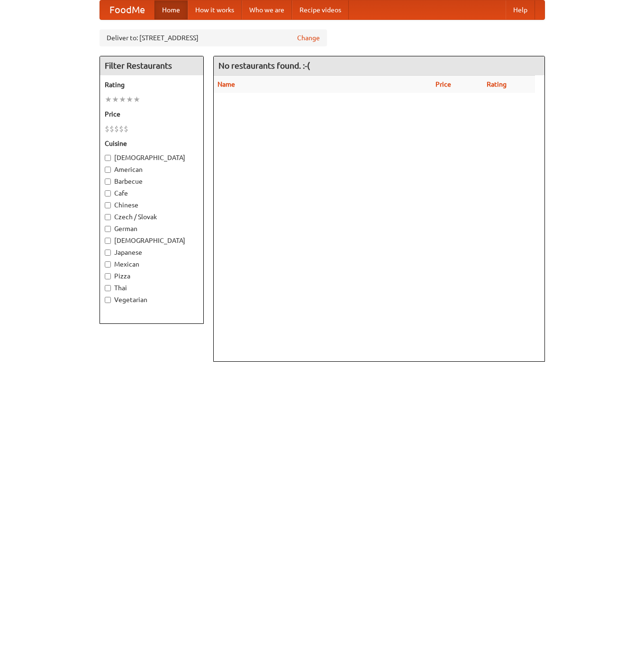 Image resolution: width=644 pixels, height=670 pixels. What do you see at coordinates (152, 229) in the screenshot?
I see `label: German` at bounding box center [152, 229].